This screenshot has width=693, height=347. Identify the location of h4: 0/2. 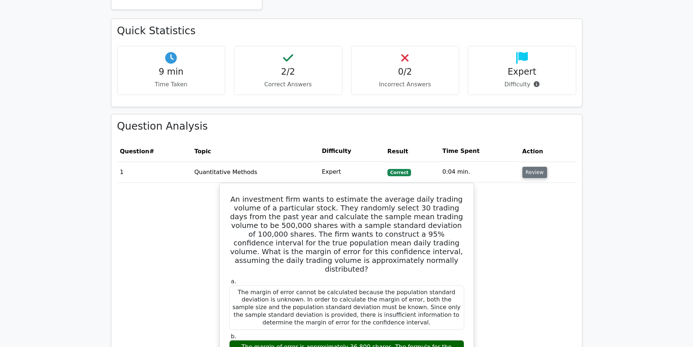
(405, 72).